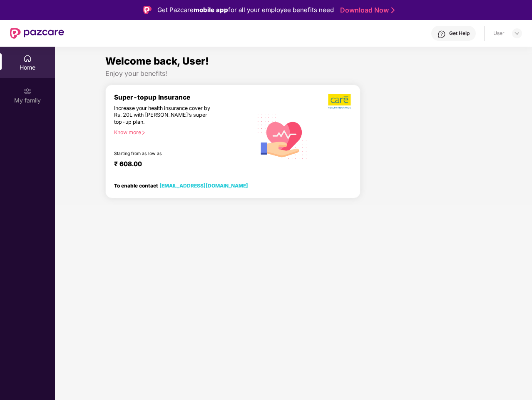 The width and height of the screenshot is (532, 400). Describe the element at coordinates (27, 91) in the screenshot. I see `img: svg+xml;base64,PHN2ZyB3aWR0aD0iMjAiIGhlaWdodD0iMjAiIHZpZXdCb3g9IjAgMCAyMCAyMCIgZmlsbD0ibm9uZSIgeG...` at that location.